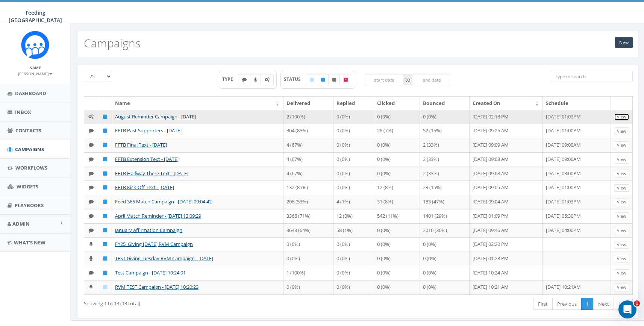 The image size is (644, 326). What do you see at coordinates (198, 103) in the screenshot?
I see `th: Name: activate to sort column ascending` at bounding box center [198, 103].